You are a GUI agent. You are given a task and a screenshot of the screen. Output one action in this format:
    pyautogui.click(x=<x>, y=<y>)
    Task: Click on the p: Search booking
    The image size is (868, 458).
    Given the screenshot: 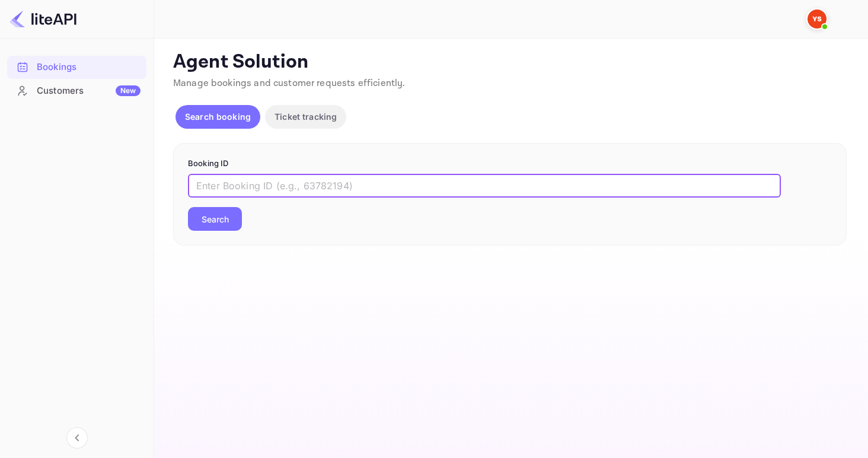 What is the action you would take?
    pyautogui.click(x=217, y=117)
    